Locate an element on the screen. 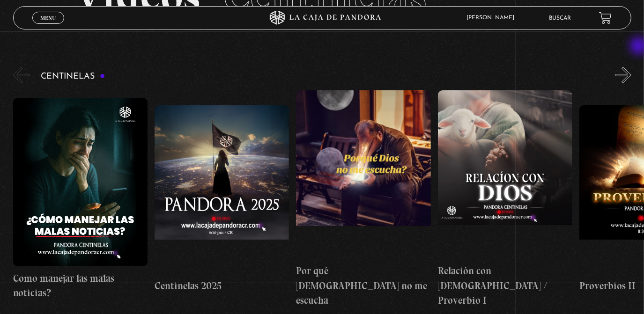  a: Como manejar las malas noticias? is located at coordinates (80, 199).